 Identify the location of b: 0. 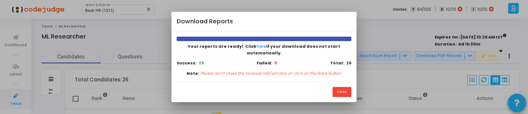
(276, 63).